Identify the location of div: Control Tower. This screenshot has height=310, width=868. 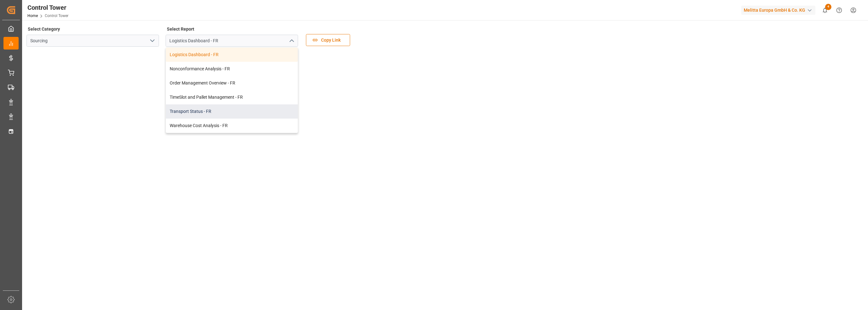
(48, 8).